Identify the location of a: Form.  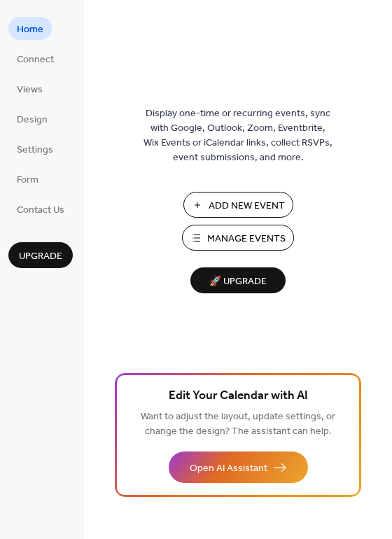
(27, 178).